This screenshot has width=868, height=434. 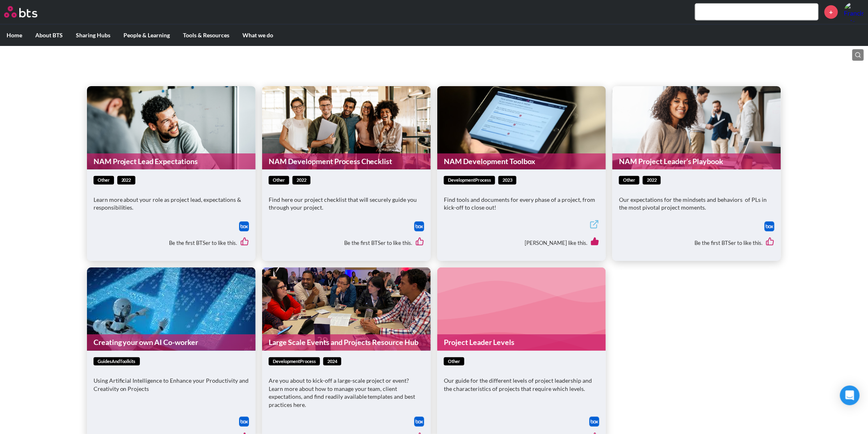 What do you see at coordinates (49, 35) in the screenshot?
I see `label: About BTS` at bounding box center [49, 35].